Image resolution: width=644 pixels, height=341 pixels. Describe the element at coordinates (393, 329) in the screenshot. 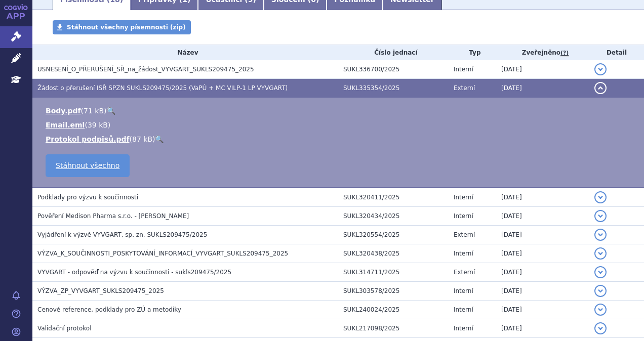

I see `td: SUKL217098/2025` at that location.